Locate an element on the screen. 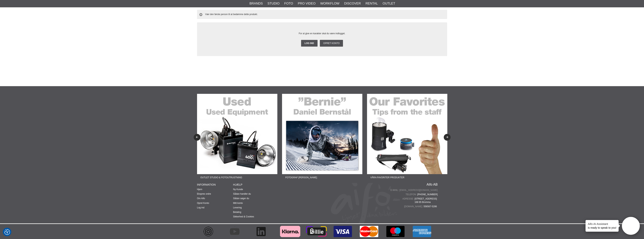 The height and width of the screenshot is (239, 644). img: Aifo - Linkedin is located at coordinates (261, 231).